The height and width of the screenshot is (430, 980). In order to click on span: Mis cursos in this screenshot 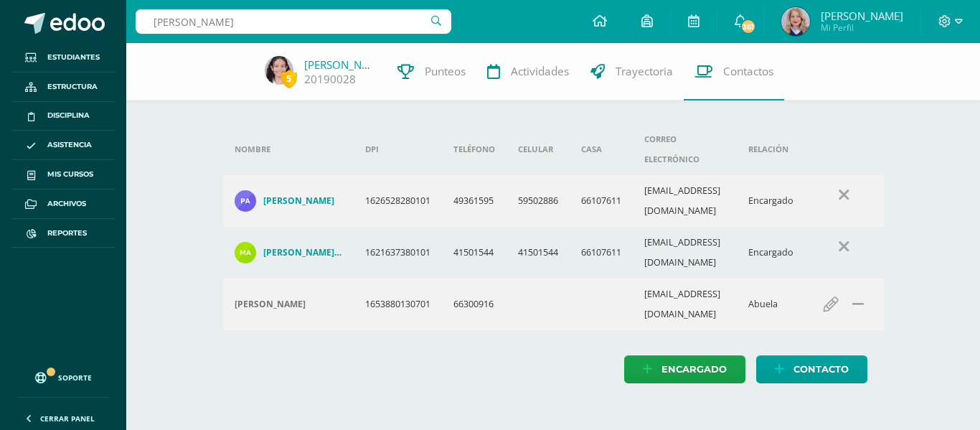, I will do `click(70, 174)`.